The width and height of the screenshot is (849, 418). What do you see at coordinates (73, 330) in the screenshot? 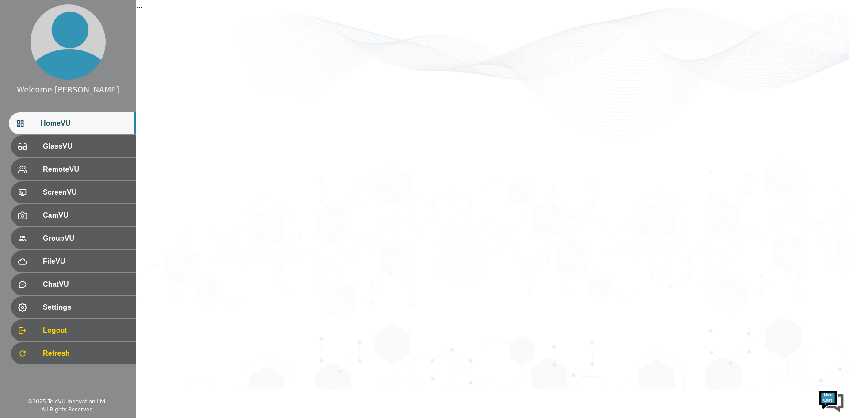
I see `div: Logout` at bounding box center [73, 330].